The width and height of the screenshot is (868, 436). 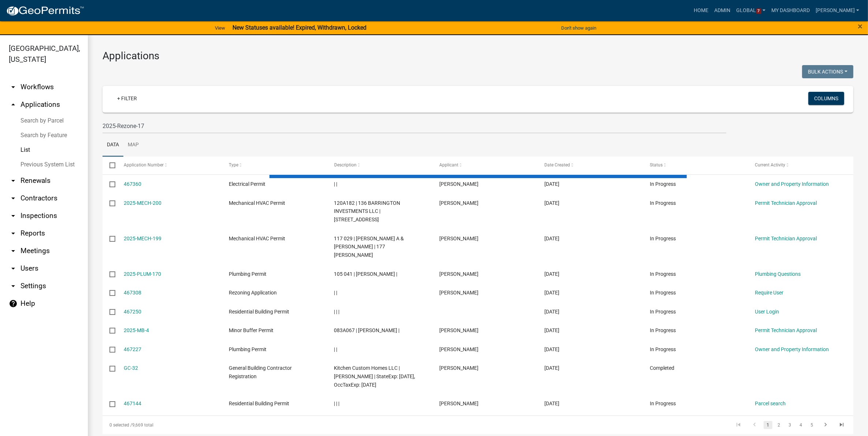 I want to click on a: Data, so click(x=113, y=146).